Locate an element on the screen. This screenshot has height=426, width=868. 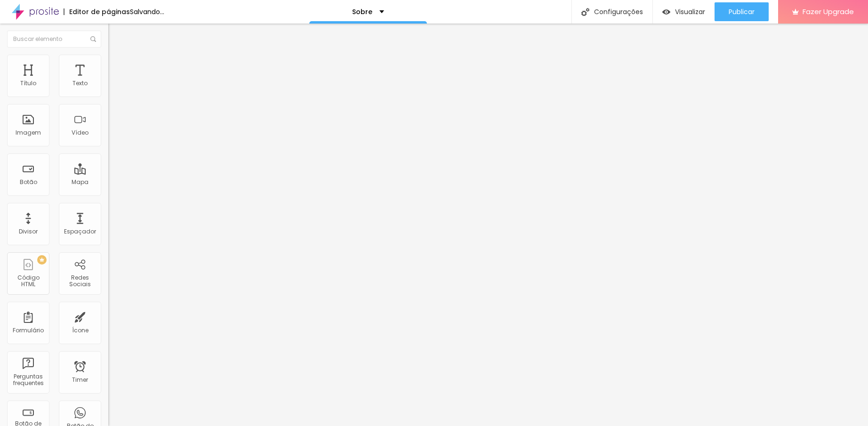
div: Texto is located at coordinates (80, 84).